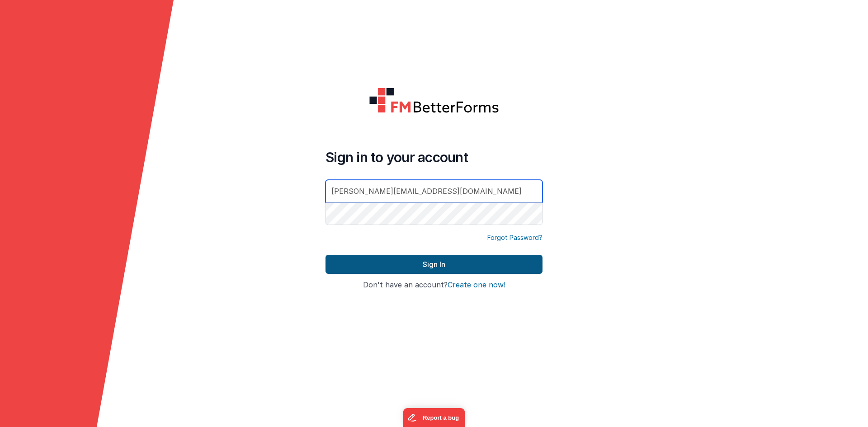 This screenshot has width=868, height=427. I want to click on button: Sign In, so click(434, 264).